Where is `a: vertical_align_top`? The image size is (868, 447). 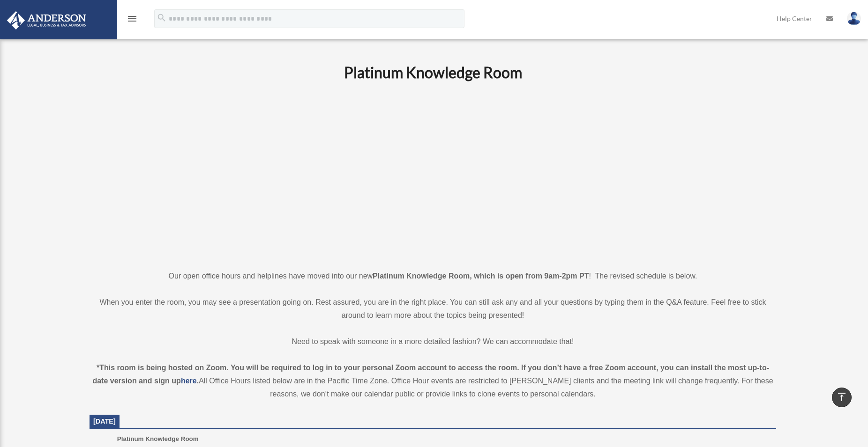
a: vertical_align_top is located at coordinates (842, 398).